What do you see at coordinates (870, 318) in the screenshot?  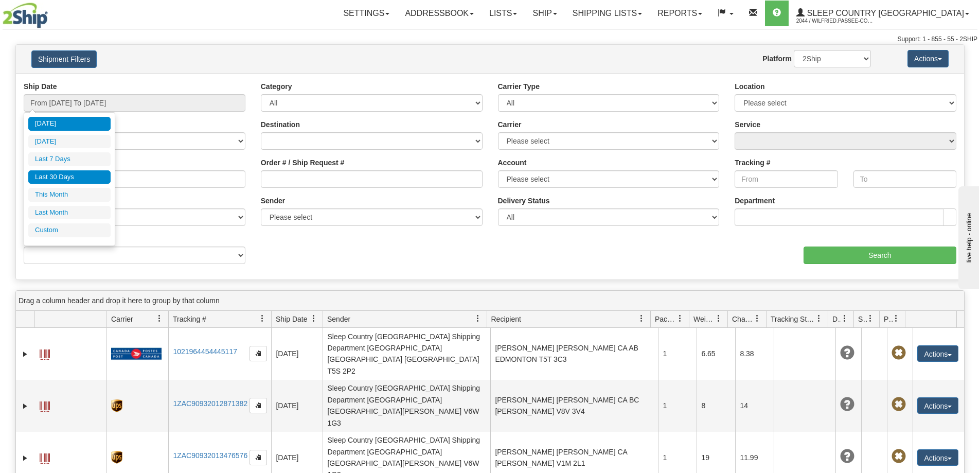 I see `a: Shipment Issues filter column settings` at bounding box center [870, 318].